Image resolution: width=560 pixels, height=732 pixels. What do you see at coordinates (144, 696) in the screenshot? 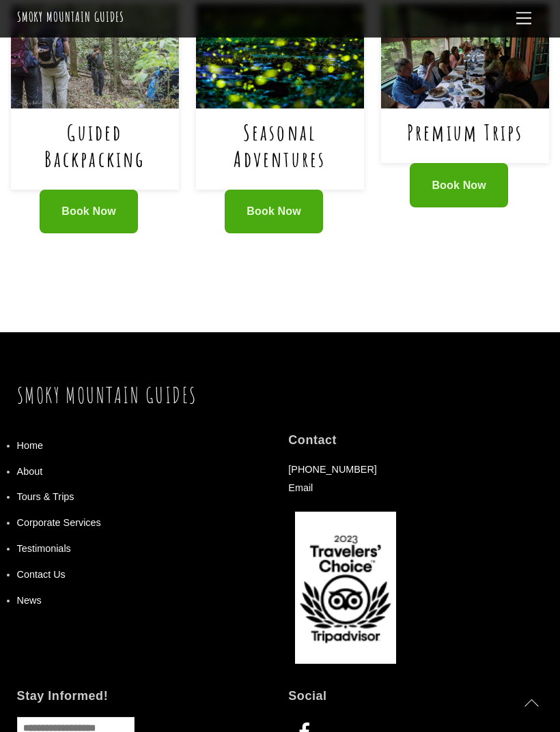
I see `h4: Stay Informed!` at bounding box center [144, 696].